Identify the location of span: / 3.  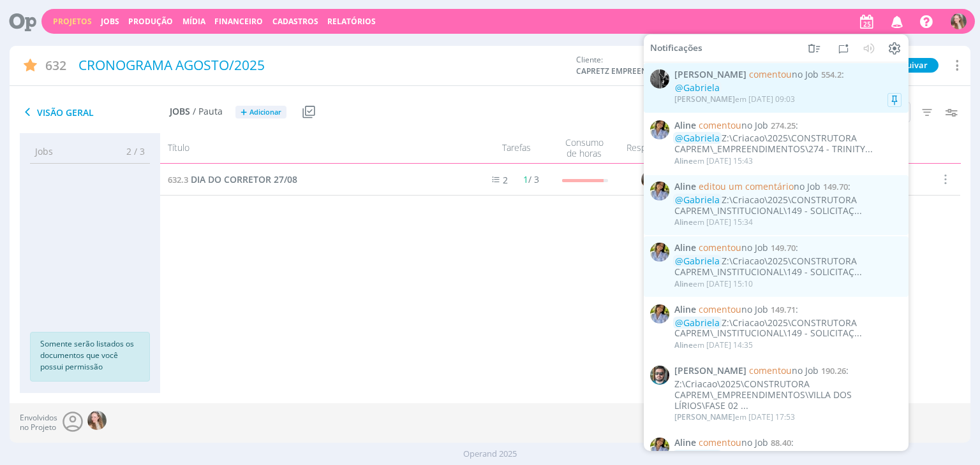
(531, 179).